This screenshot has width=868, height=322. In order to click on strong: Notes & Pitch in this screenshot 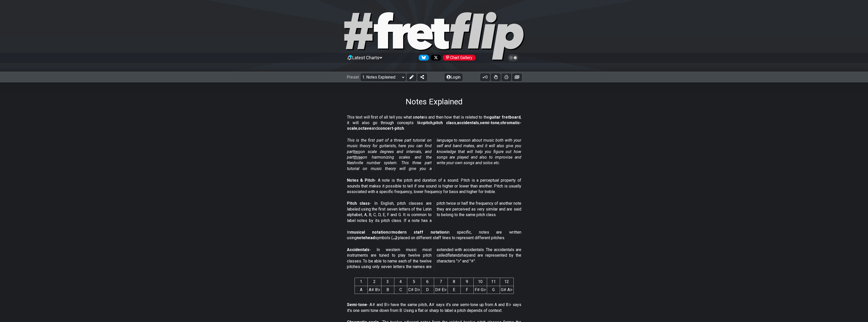, I will do `click(361, 180)`.